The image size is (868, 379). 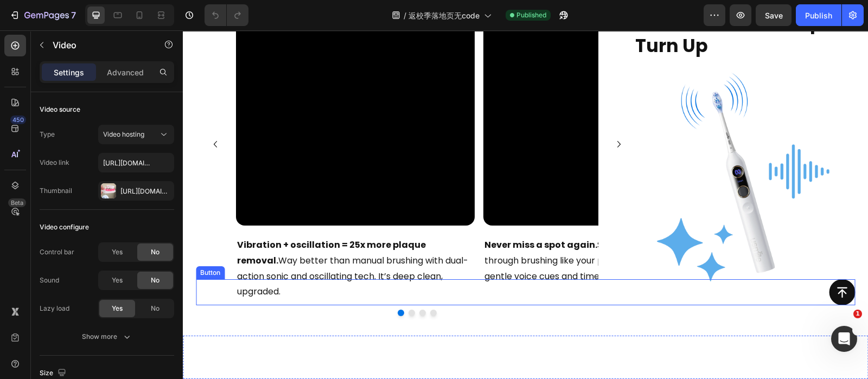 I want to click on button: 7, so click(x=43, y=16).